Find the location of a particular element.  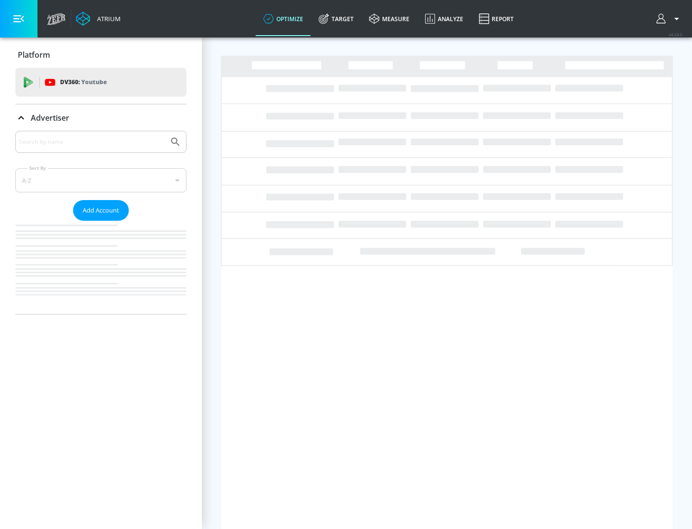

a: measure is located at coordinates (389, 19).